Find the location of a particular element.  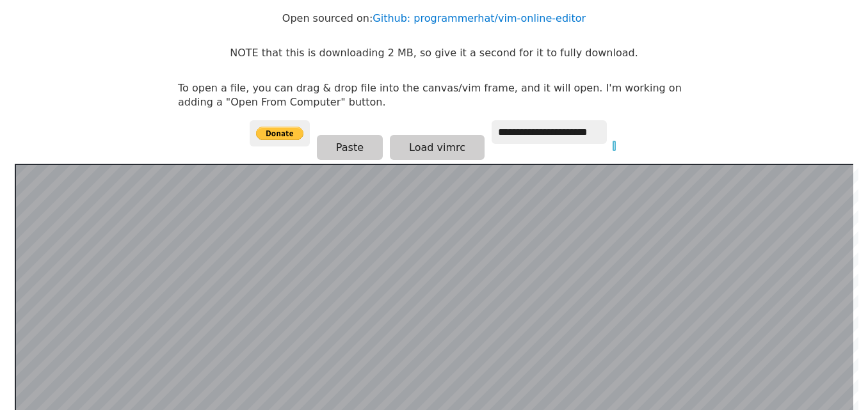

button: Load vimrc is located at coordinates (438, 147).